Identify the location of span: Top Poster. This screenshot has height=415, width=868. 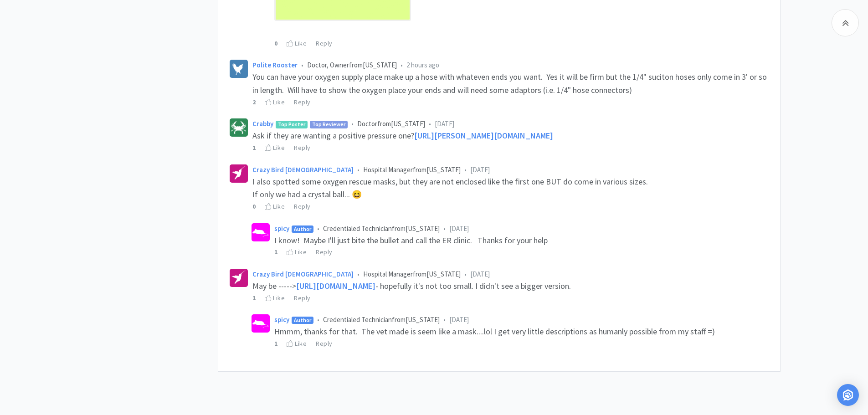
(291, 125).